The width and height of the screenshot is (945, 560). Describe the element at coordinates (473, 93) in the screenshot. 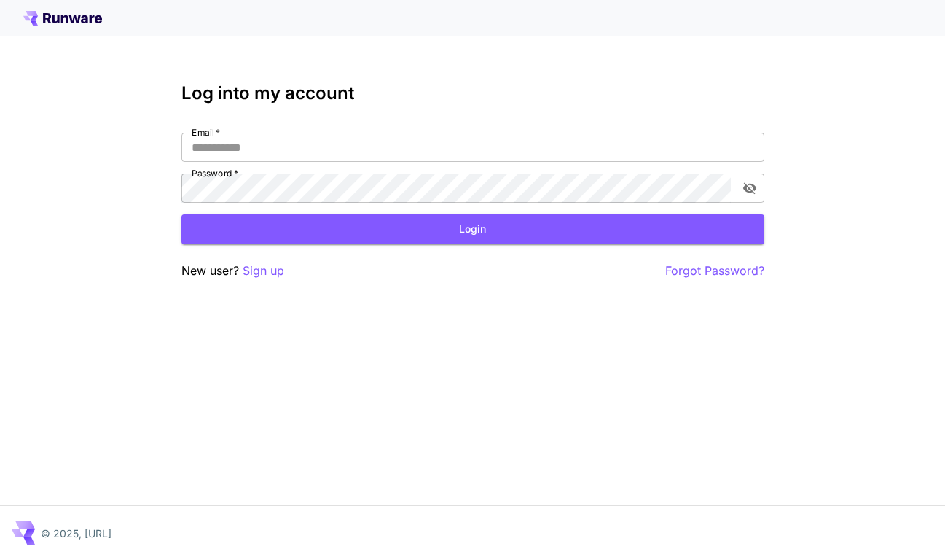

I see `h3: Log into my account` at that location.